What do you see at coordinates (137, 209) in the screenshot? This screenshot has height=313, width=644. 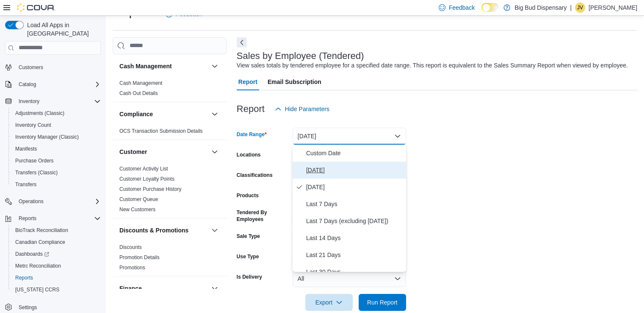 I see `a: New Customers` at bounding box center [137, 209].